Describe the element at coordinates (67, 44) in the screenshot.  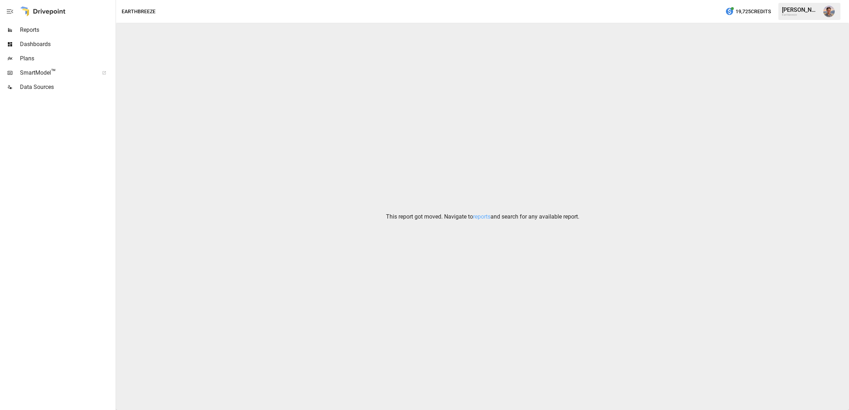
I see `span: Dashboards` at that location.